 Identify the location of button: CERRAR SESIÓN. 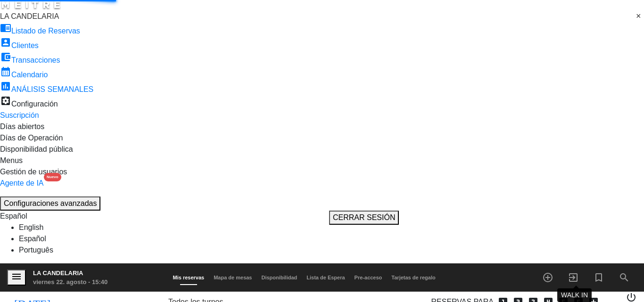
(364, 218).